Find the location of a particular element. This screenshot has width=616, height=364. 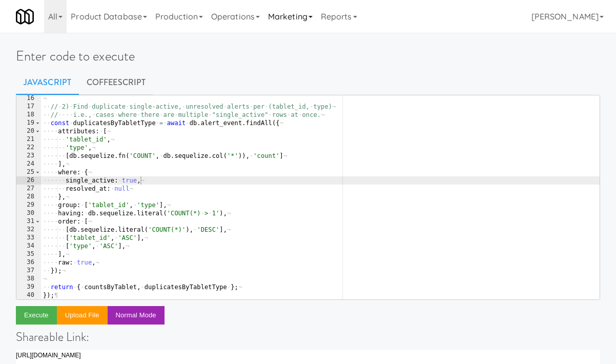

button: Execute is located at coordinates (37, 315).